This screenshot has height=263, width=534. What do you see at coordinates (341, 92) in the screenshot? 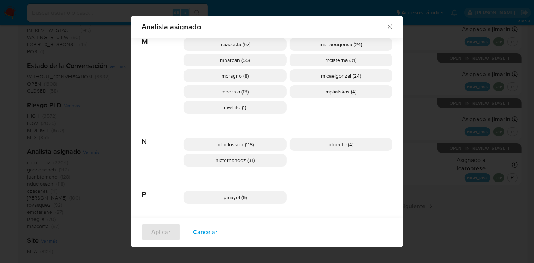
I see `span: mpliatskas (4)` at bounding box center [341, 92].